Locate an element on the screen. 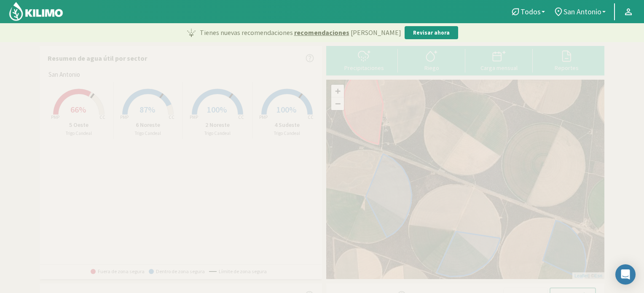 The width and height of the screenshot is (644, 293). button: Revisar ahora is located at coordinates (431, 33).